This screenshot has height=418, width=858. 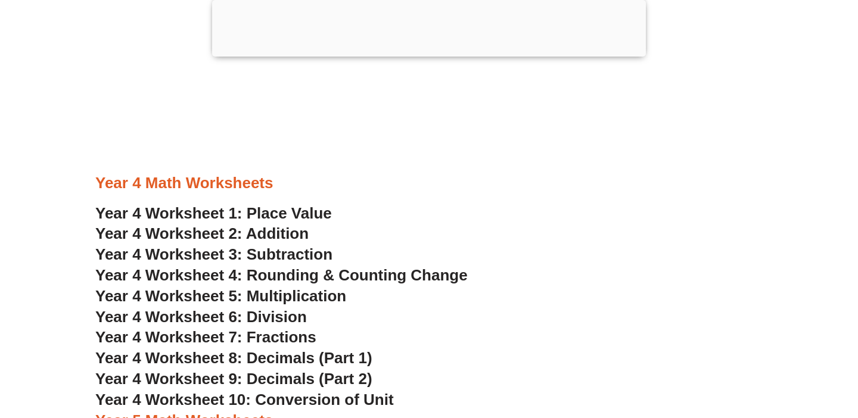 I want to click on h3: Year 4 Math Worksheets, so click(x=429, y=184).